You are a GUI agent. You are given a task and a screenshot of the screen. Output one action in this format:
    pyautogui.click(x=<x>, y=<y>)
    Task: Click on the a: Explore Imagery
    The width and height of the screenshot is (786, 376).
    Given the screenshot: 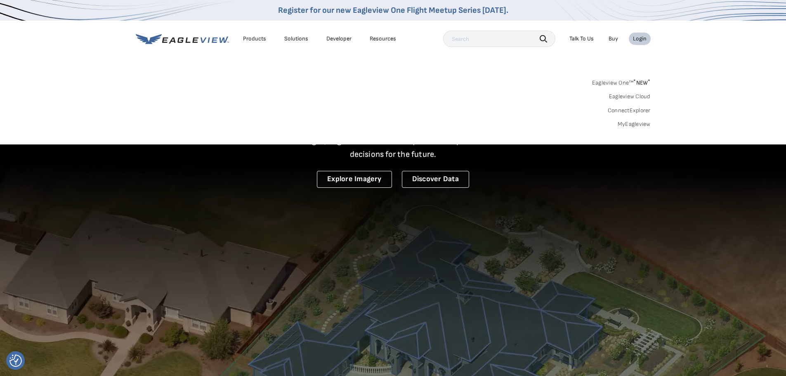 What is the action you would take?
    pyautogui.click(x=354, y=179)
    